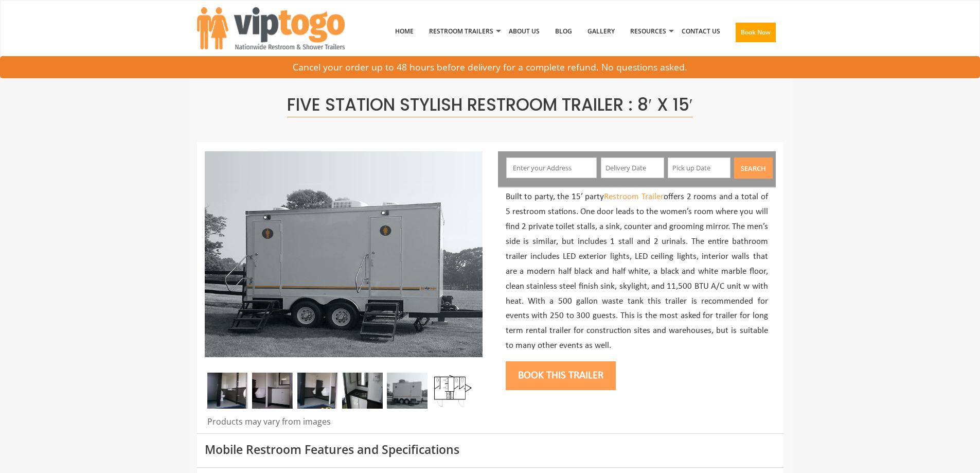 Image resolution: width=980 pixels, height=473 pixels. Describe the element at coordinates (552, 168) in the screenshot. I see `input: Enter your Address` at that location.